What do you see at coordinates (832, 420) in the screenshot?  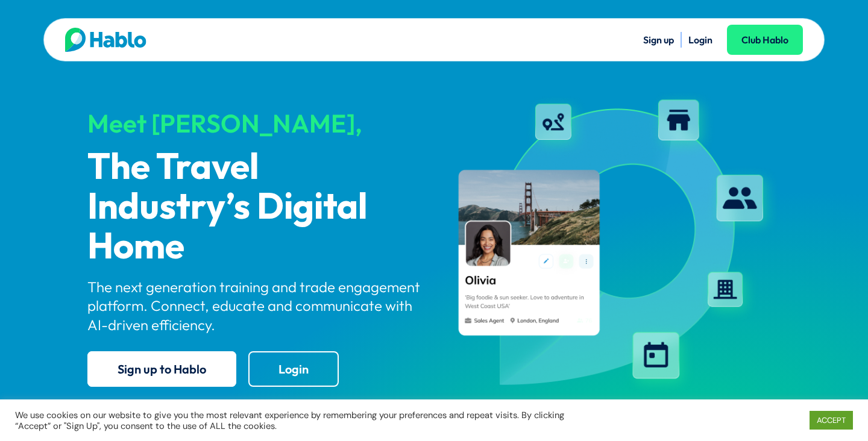 I see `a: ACCEPT` at bounding box center [832, 420].